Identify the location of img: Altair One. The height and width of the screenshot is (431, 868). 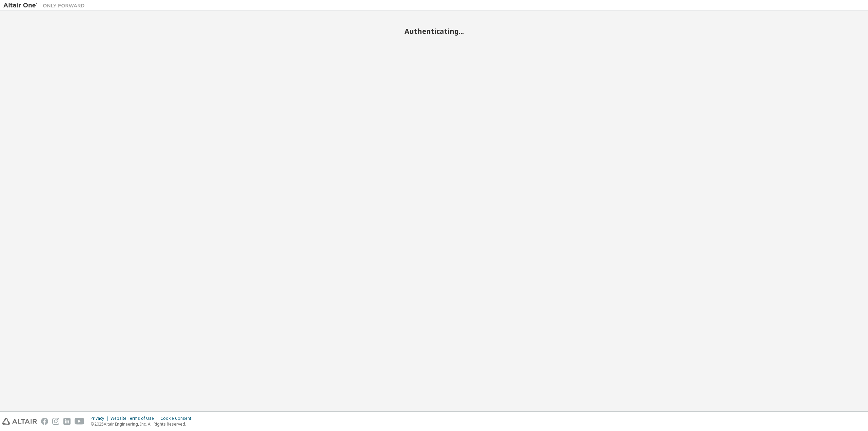
(45, 6).